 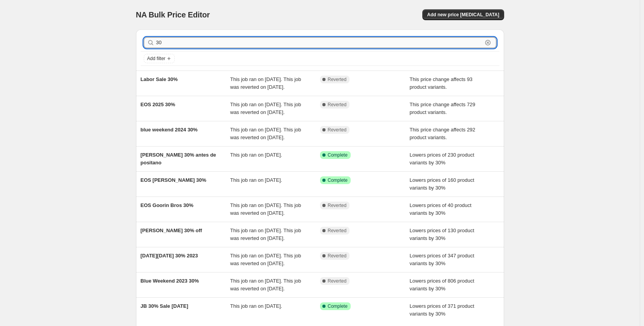 What do you see at coordinates (488, 43) in the screenshot?
I see `button: Clear` at bounding box center [488, 43].